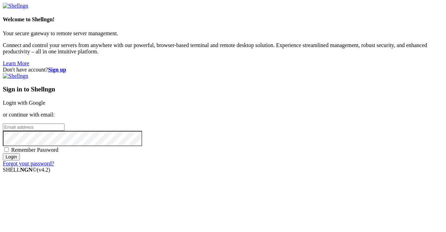 The height and width of the screenshot is (232, 446). Describe the element at coordinates (11, 157) in the screenshot. I see `input: Login` at that location.